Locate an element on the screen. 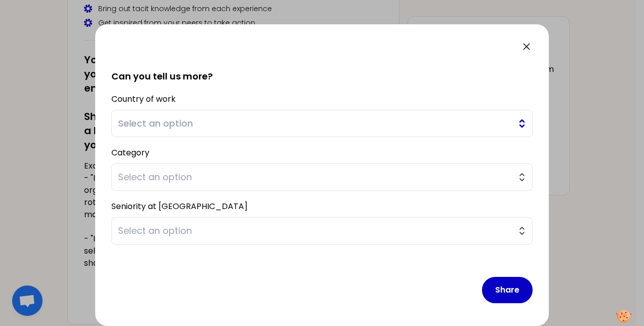 This screenshot has height=326, width=644. button: Share is located at coordinates (507, 290).